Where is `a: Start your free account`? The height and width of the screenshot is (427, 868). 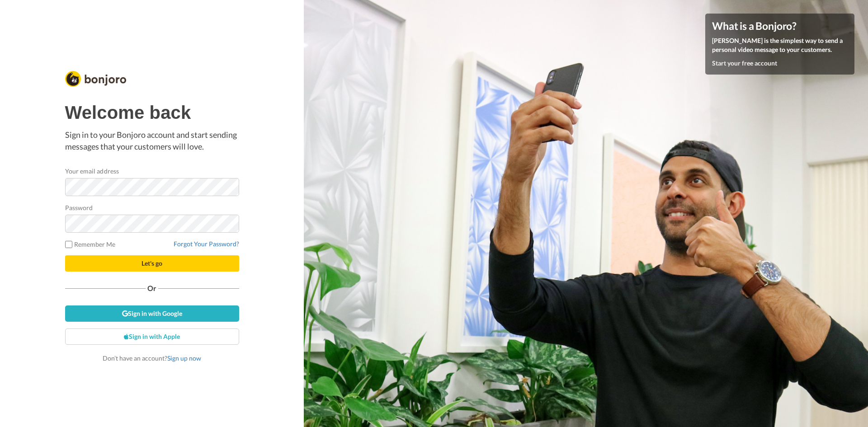
a: Start your free account is located at coordinates (745, 63).